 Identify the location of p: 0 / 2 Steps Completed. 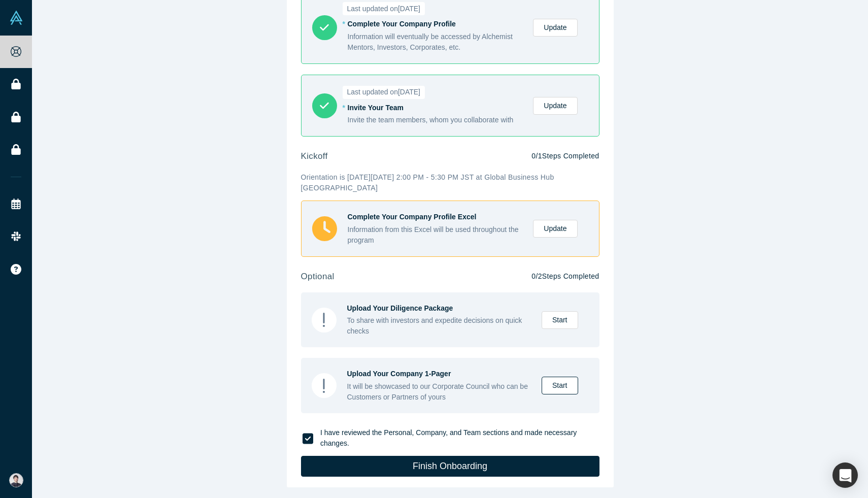
(565, 276).